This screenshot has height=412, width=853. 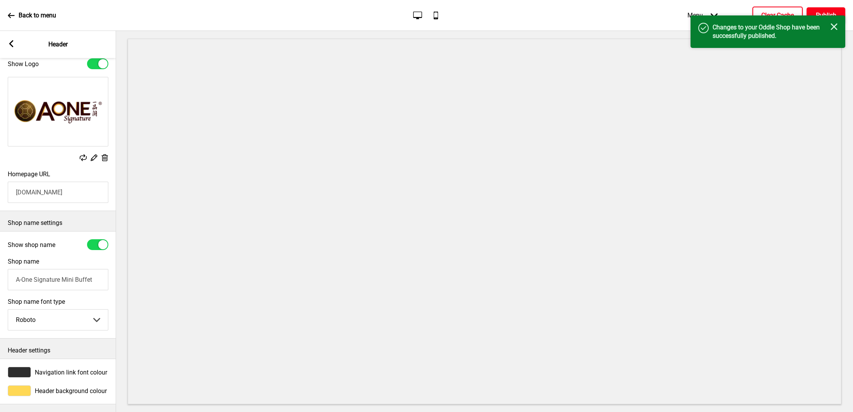 I want to click on button: Clear Cache, so click(x=778, y=15).